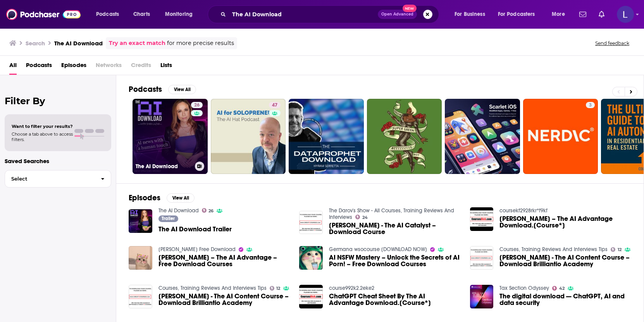  What do you see at coordinates (311, 223) in the screenshot?
I see `img: Ashley Alexander - The AI Catalyst – Download Course` at bounding box center [311, 223].